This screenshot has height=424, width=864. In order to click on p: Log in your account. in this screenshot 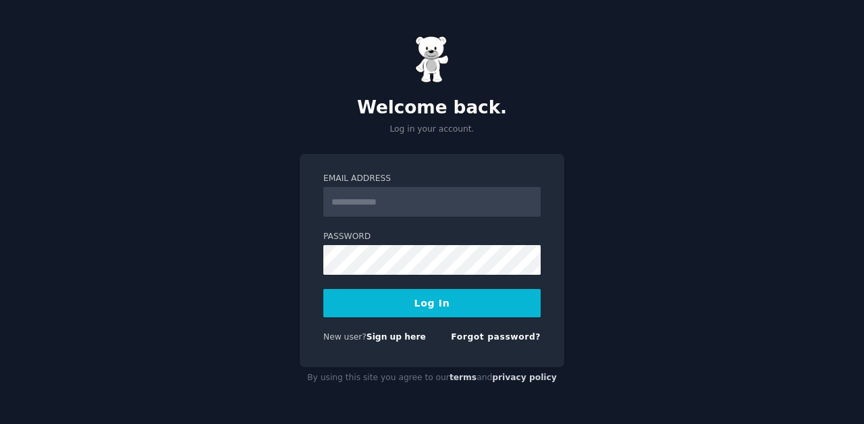, I will do `click(432, 130)`.